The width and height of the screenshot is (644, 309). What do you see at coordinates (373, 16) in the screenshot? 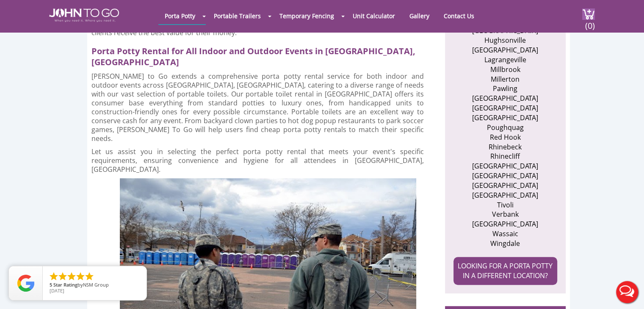
I see `a: Unit Calculator` at bounding box center [373, 16].